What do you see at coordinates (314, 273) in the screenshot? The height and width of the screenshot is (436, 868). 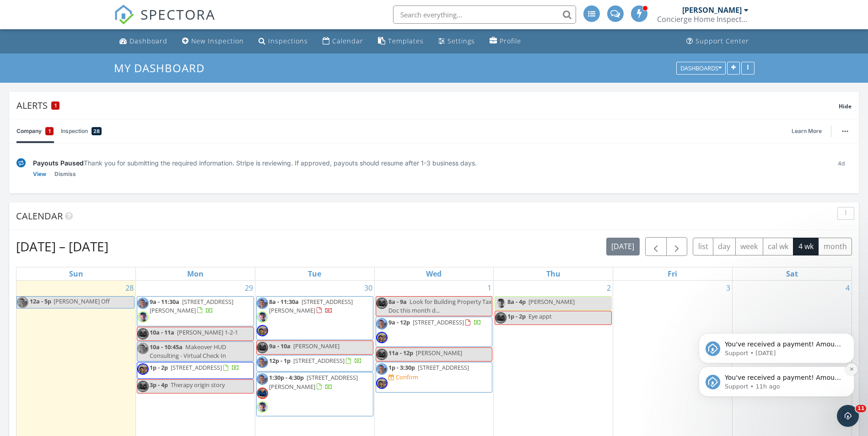 I see `a: Tuesday` at bounding box center [314, 273].